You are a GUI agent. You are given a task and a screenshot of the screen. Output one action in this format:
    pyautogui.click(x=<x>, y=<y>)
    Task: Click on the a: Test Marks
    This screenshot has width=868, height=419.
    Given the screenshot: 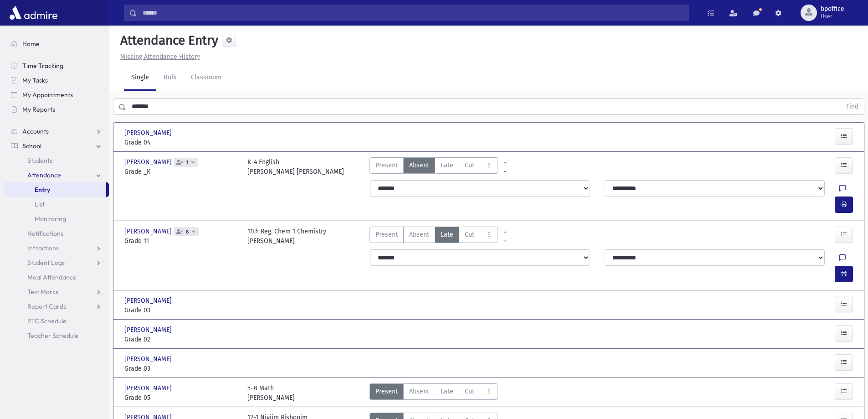 What is the action you would take?
    pyautogui.click(x=56, y=291)
    